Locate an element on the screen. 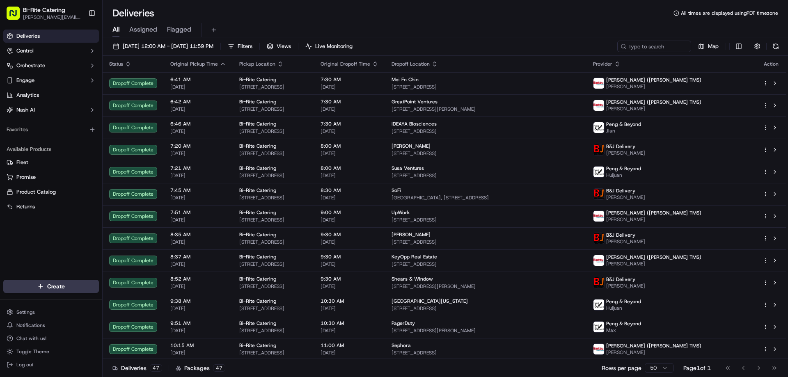  a: Product Catalog is located at coordinates (51, 192).